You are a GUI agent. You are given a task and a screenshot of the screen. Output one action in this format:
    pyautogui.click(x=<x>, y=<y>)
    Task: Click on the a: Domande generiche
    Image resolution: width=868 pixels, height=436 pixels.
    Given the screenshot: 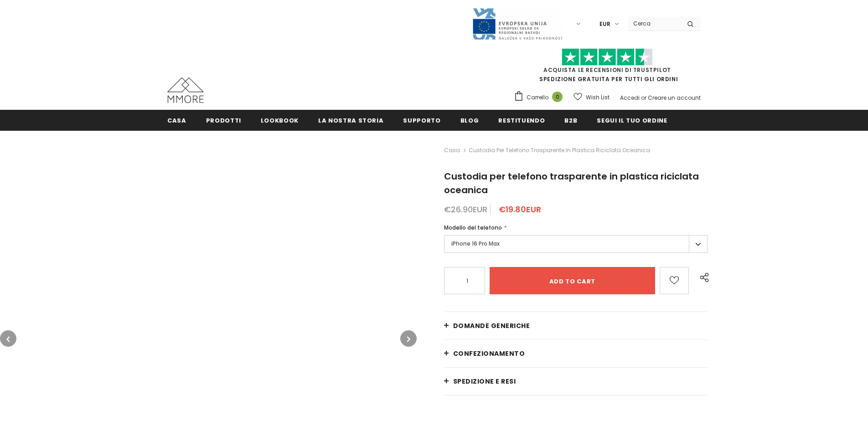 What is the action you would take?
    pyautogui.click(x=575, y=326)
    